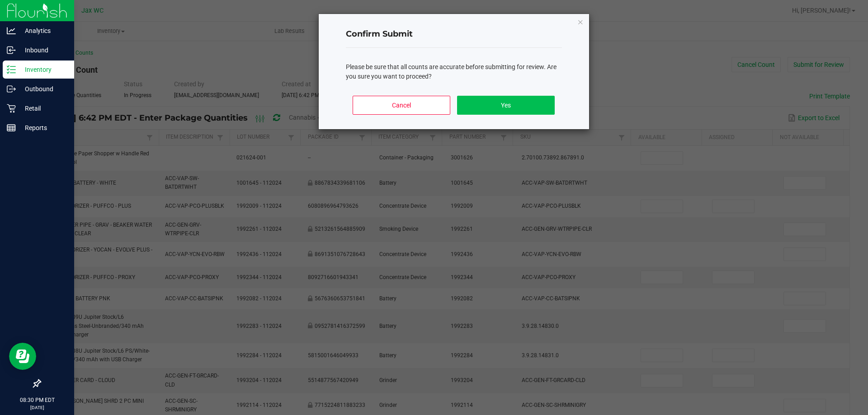 This screenshot has width=868, height=415. Describe the element at coordinates (11, 128) in the screenshot. I see `inline-svg: Reports` at that location.